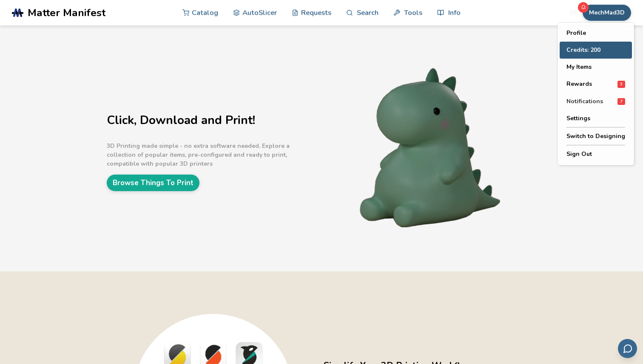  Describe the element at coordinates (607, 13) in the screenshot. I see `button: MechMad3D` at that location.